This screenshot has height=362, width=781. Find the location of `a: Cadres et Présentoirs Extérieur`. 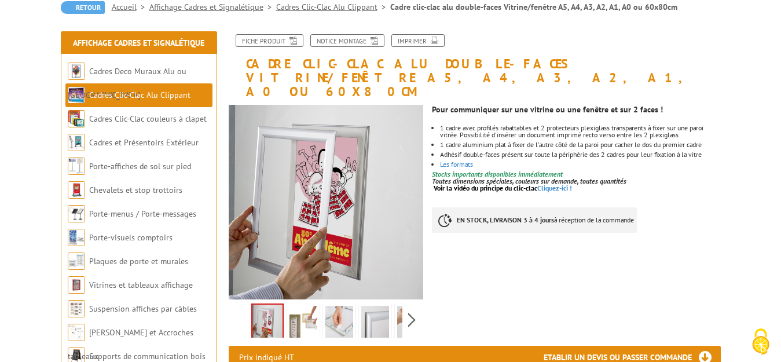

a: Cadres et Présentoirs Extérieur is located at coordinates (144, 142).